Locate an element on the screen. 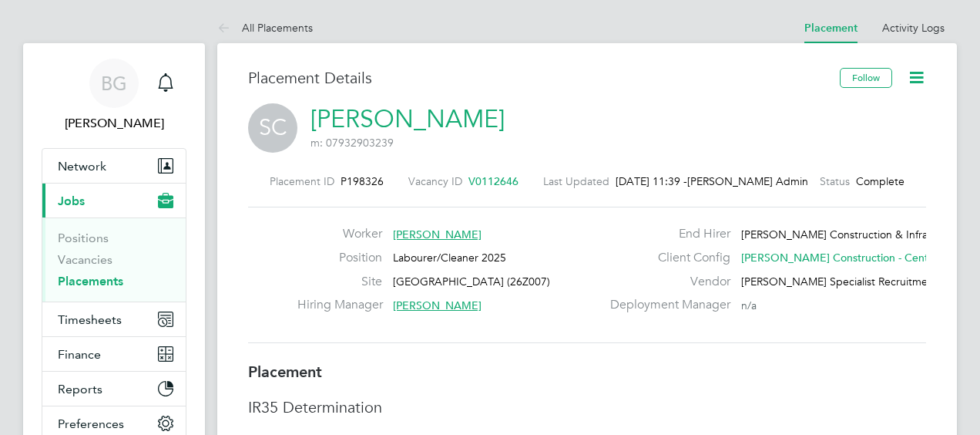  span: m: 07932903239 is located at coordinates (352, 142).